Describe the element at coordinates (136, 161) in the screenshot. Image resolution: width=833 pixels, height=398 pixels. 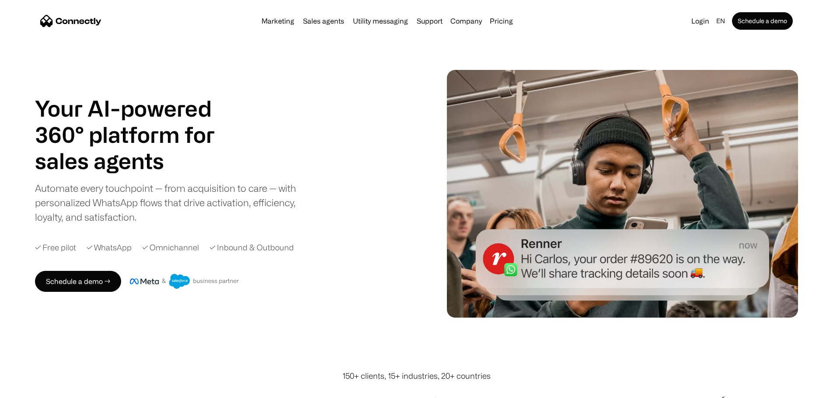
I see `div: carousel` at that location.